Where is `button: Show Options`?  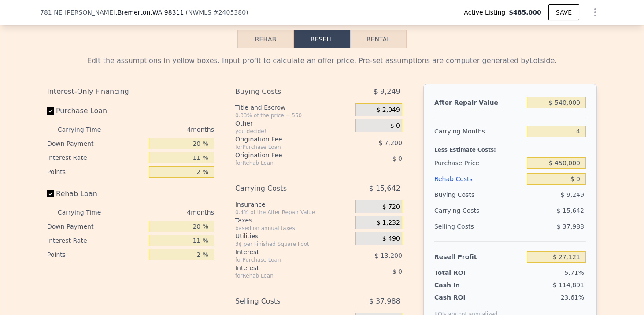 button: Show Options is located at coordinates (595, 12).